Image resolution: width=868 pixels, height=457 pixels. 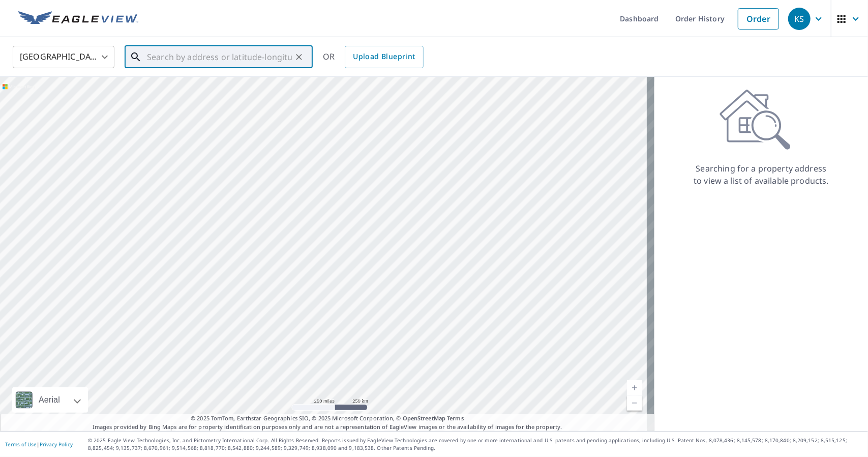 What do you see at coordinates (635, 403) in the screenshot?
I see `a: Current Level 5, Zoom Out` at bounding box center [635, 403].